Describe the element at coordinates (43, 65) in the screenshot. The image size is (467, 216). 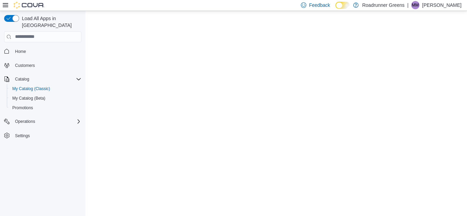
I see `button: Customers` at that location.